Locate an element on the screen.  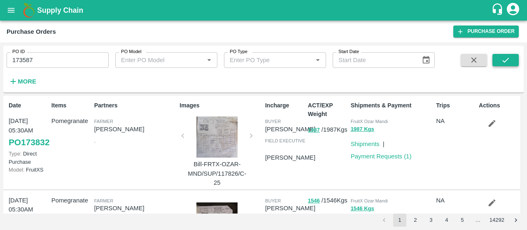
input: Start Date is located at coordinates (374, 60).